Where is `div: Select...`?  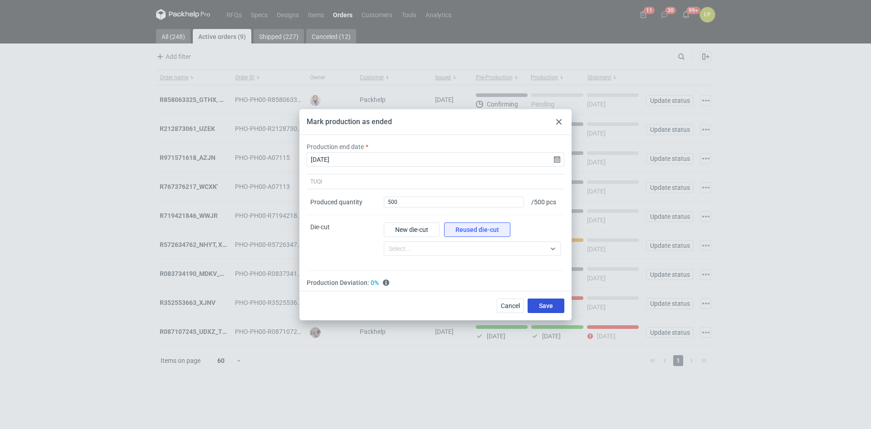
div: Select... is located at coordinates (400, 249).